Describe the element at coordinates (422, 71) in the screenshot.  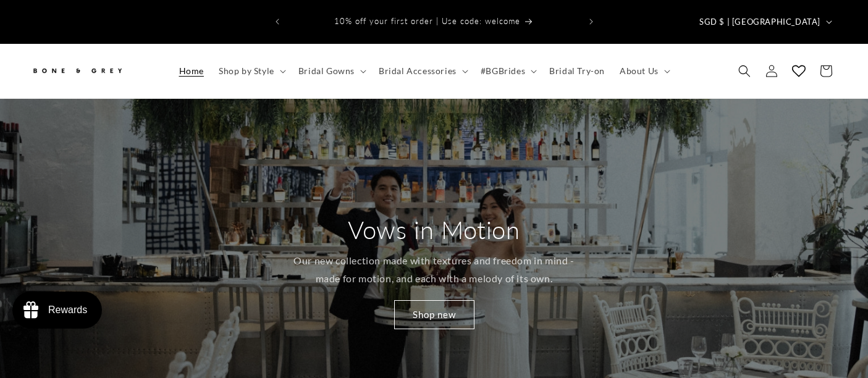
I see `summary: Bridal Accessories` at that location.